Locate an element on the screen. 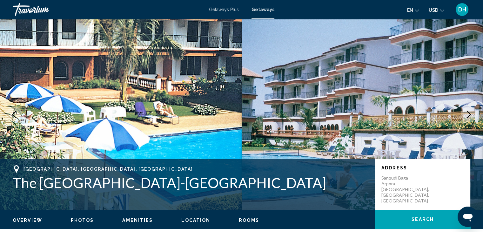 The image size is (483, 232). button: User Menu is located at coordinates (462, 10).